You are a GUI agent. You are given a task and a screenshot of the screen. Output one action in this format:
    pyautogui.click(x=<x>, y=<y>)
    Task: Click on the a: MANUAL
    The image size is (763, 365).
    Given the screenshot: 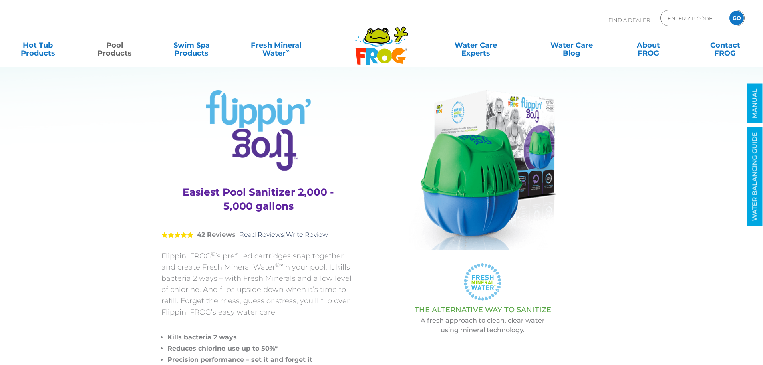 What is the action you would take?
    pyautogui.click(x=755, y=103)
    